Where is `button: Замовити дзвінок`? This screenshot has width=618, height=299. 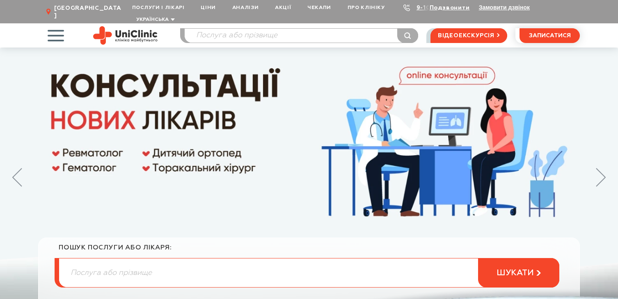 button: Замовити дзвінок is located at coordinates (504, 7).